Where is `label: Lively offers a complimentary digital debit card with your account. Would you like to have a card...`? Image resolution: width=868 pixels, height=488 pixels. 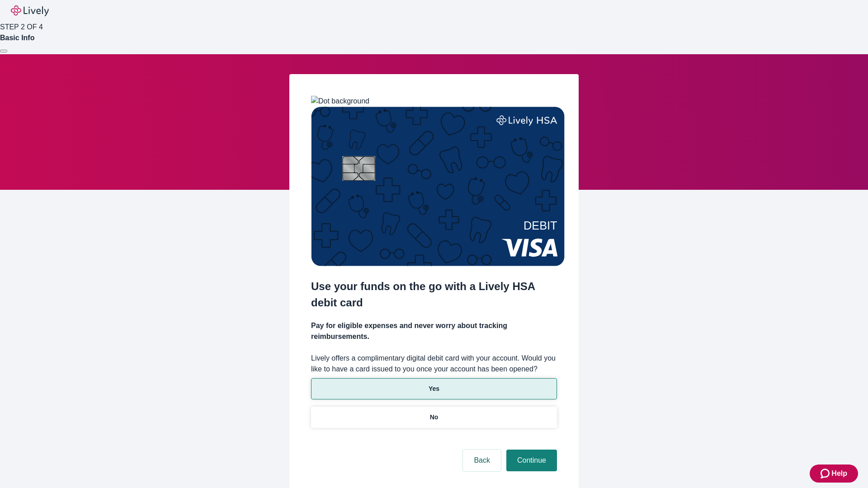 label: Lively offers a complimentary digital debit card with your account. Would you like to have a card... is located at coordinates (434, 364).